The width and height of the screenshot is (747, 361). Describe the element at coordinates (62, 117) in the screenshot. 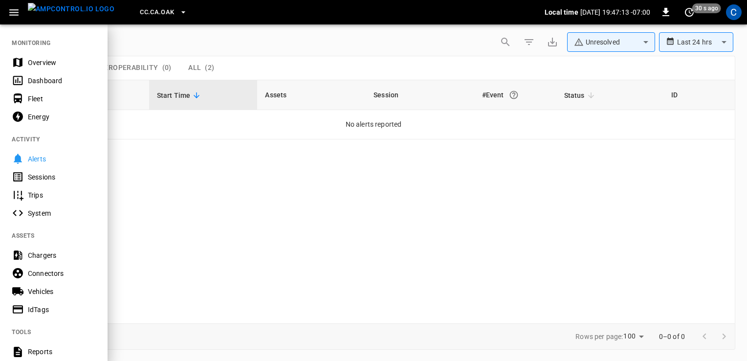

I see `div: Energy` at that location.